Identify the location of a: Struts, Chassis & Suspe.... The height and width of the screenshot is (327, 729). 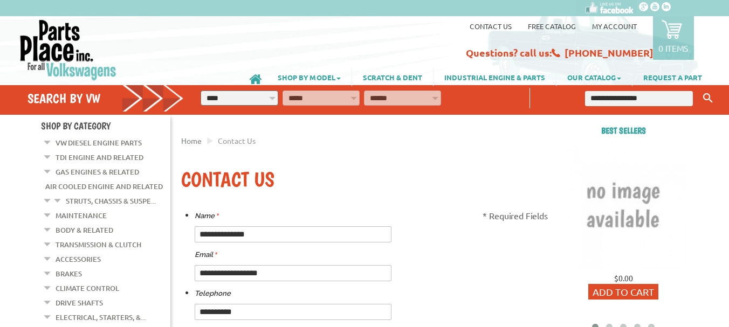
(110, 201).